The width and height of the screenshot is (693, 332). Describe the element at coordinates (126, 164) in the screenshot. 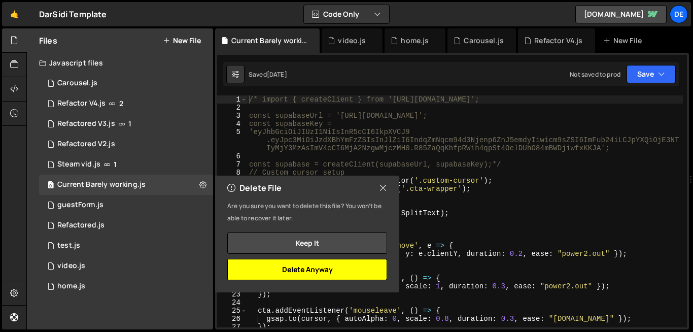

I see `div: 15943/47412.js` at that location.